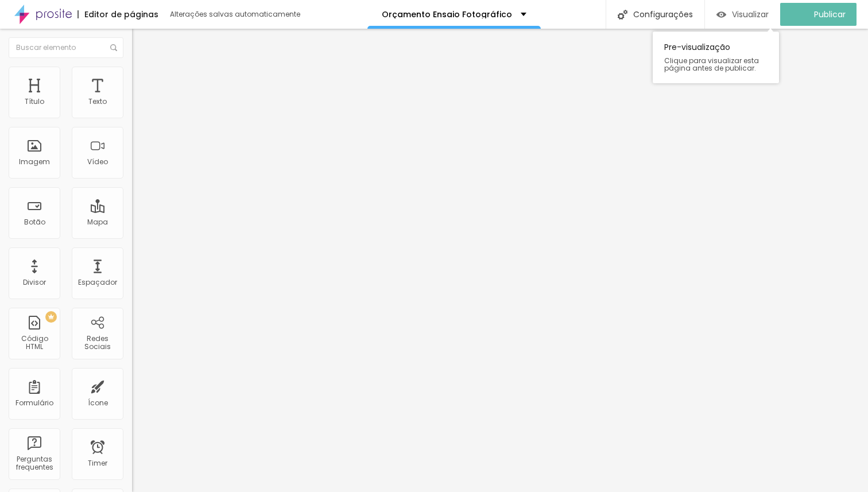 The width and height of the screenshot is (868, 492). I want to click on p: Orçamento Ensaio Fotográfico, so click(447, 14).